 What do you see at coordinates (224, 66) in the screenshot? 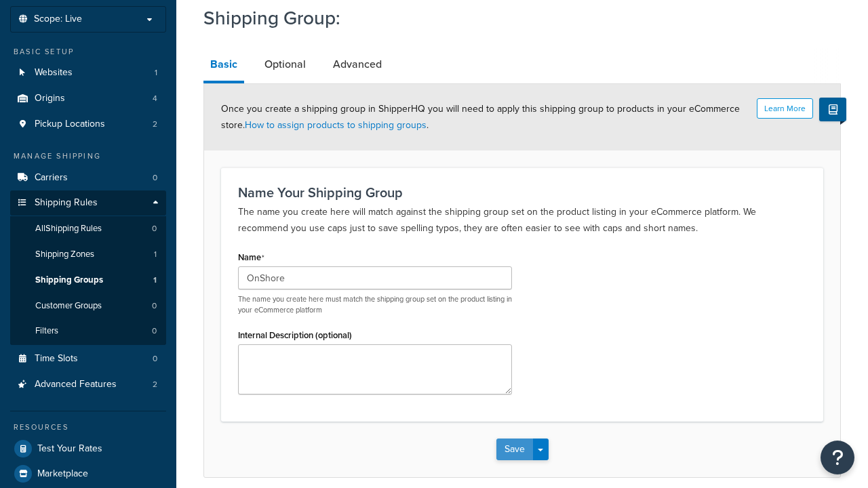
I see `a: Basic` at bounding box center [224, 66].